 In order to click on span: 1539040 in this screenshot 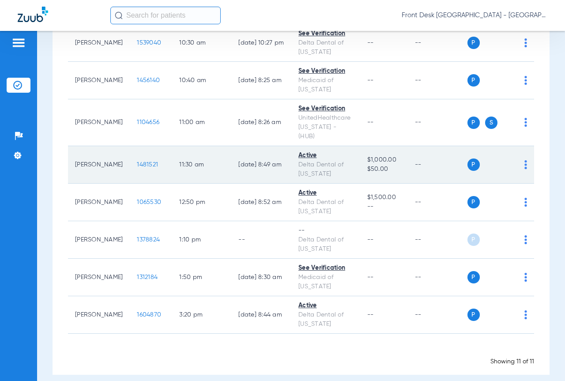, I will do `click(149, 43)`.